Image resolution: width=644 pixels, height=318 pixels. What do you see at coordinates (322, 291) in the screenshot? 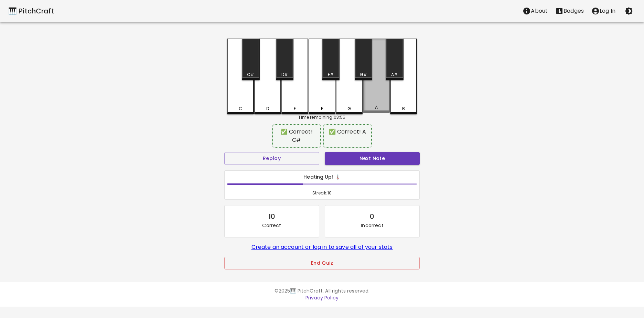
I see `p: © 2025 🎹 PitchCraft. All rights reserved.` at bounding box center [322, 291].